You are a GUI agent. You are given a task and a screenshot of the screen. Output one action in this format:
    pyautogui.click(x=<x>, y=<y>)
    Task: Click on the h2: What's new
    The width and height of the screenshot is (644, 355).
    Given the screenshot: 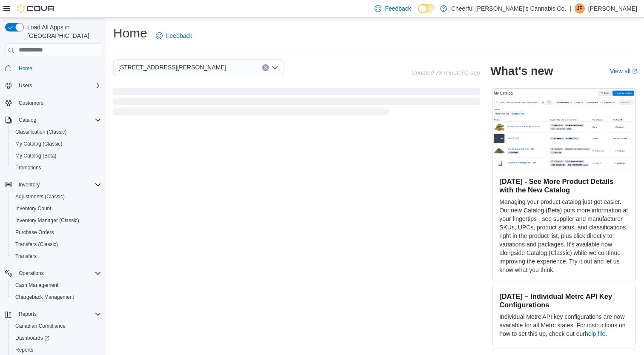 What is the action you would take?
    pyautogui.click(x=521, y=71)
    